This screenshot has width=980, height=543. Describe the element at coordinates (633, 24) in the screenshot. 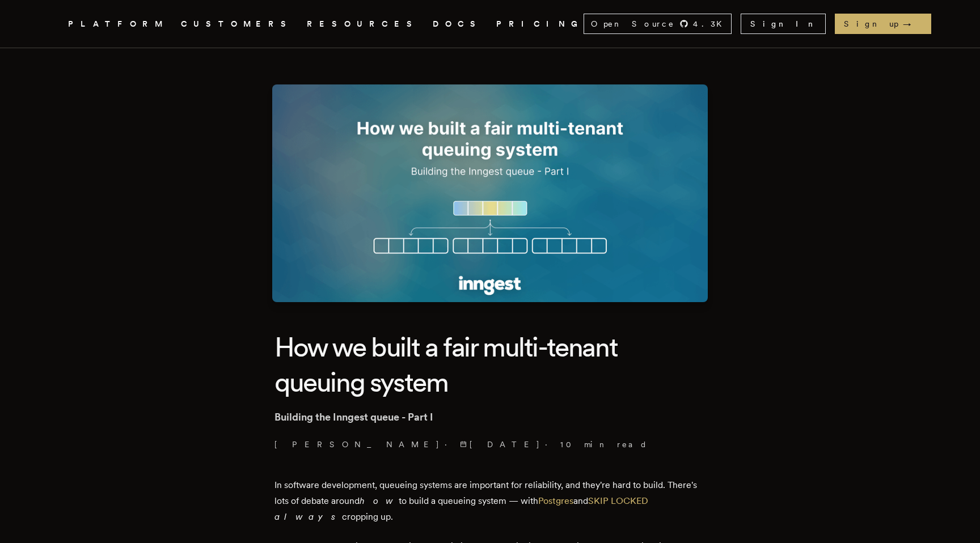

I see `span: Open Source` at that location.